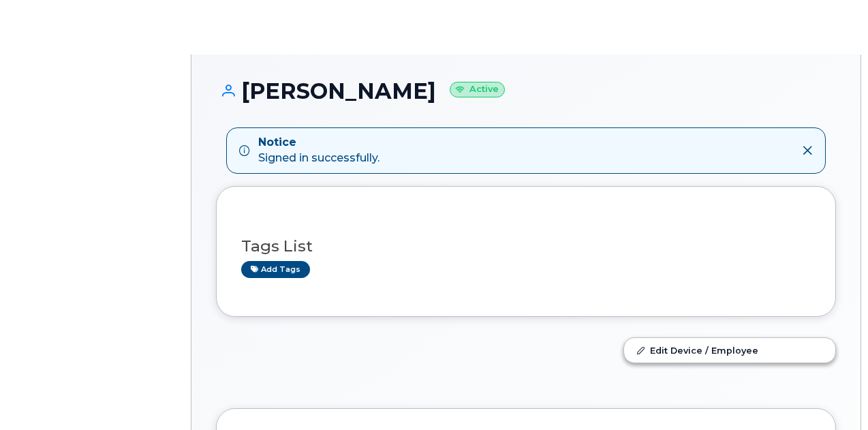 The width and height of the screenshot is (868, 430). Describe the element at coordinates (526, 246) in the screenshot. I see `h3: Tags List` at that location.